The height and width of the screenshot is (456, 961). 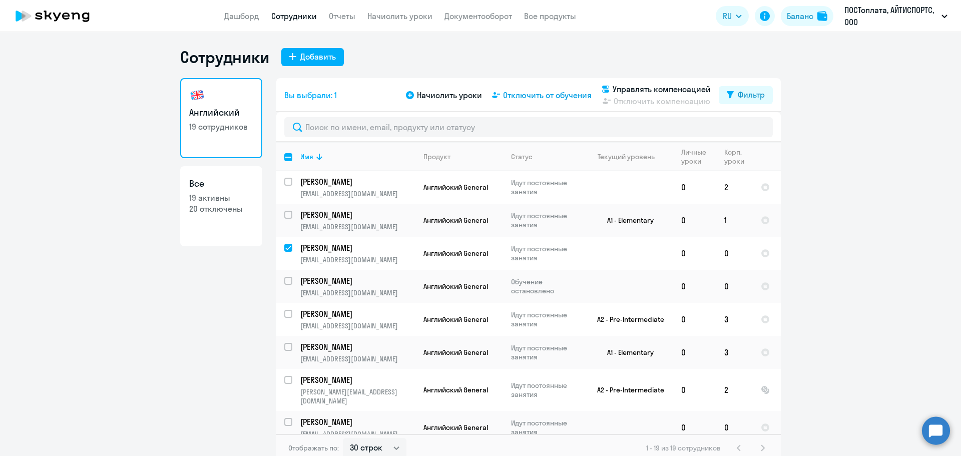 I want to click on span: Управлять компенсацией, so click(x=662, y=89).